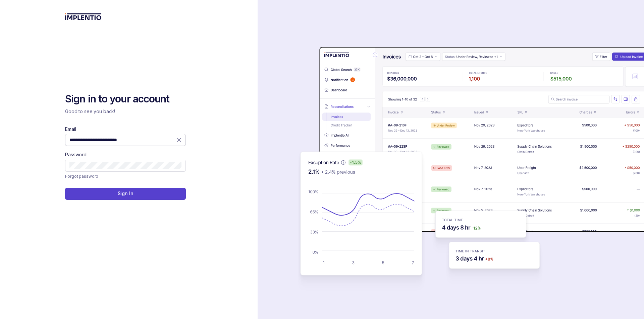 This screenshot has height=319, width=644. Describe the element at coordinates (126, 112) in the screenshot. I see `p: Good to see you back!` at that location.